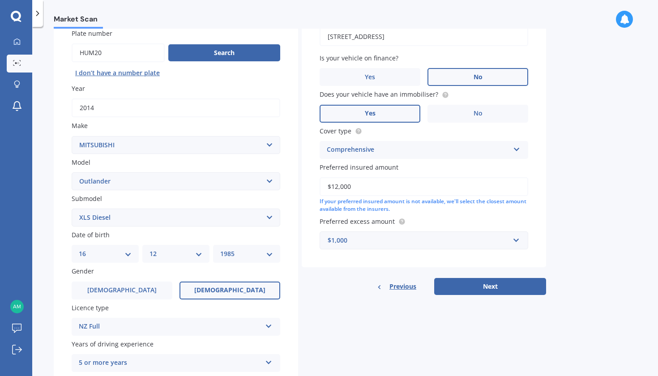 Image resolution: width=658 pixels, height=376 pixels. Describe the element at coordinates (81, 162) in the screenshot. I see `span: Model` at that location.